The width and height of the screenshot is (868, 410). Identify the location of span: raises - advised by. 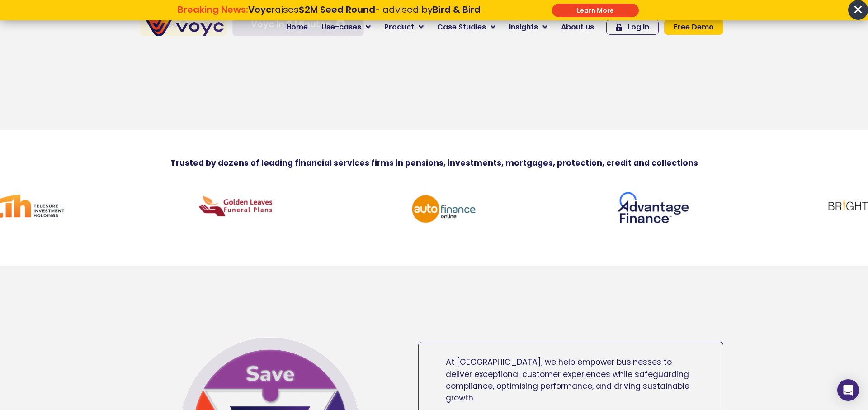
(365, 9).